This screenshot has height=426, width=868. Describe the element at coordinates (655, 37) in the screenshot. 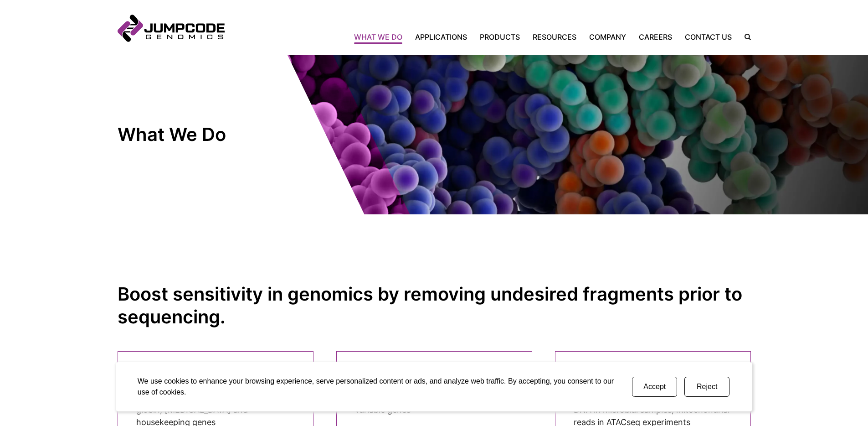

I see `a: Careers` at that location.